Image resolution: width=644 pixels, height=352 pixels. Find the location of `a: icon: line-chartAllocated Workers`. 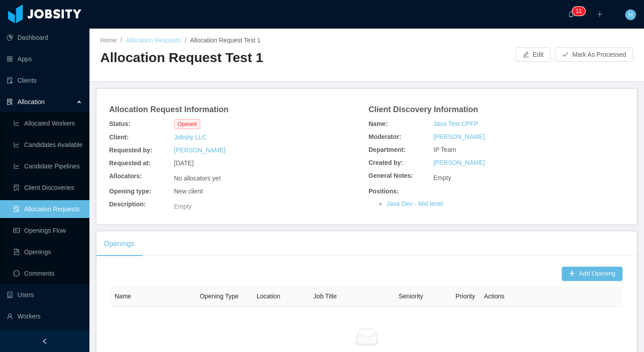

a: icon: line-chartAllocated Workers is located at coordinates (48, 123).